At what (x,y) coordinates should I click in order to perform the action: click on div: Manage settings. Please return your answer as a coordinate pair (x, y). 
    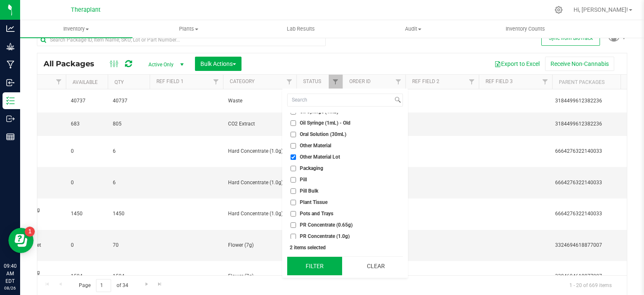
    Looking at the image, I should click on (559, 9).